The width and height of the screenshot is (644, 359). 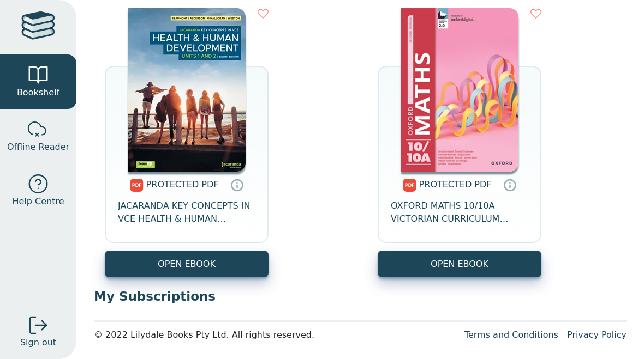 What do you see at coordinates (360, 296) in the screenshot?
I see `p: My Subscriptions` at bounding box center [360, 296].